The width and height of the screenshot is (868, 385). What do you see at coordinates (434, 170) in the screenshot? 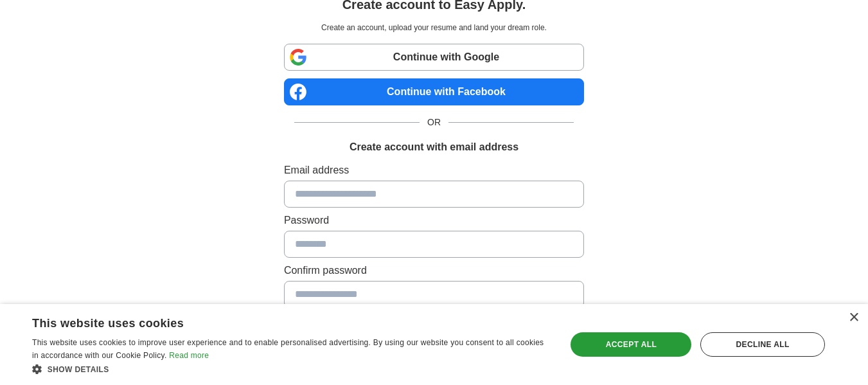
I see `label: Email address` at bounding box center [434, 170].